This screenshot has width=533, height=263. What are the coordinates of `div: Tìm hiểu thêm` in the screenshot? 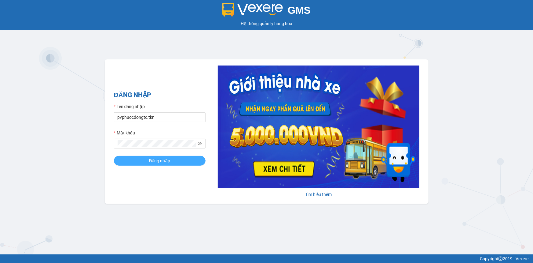 It's located at (319, 194).